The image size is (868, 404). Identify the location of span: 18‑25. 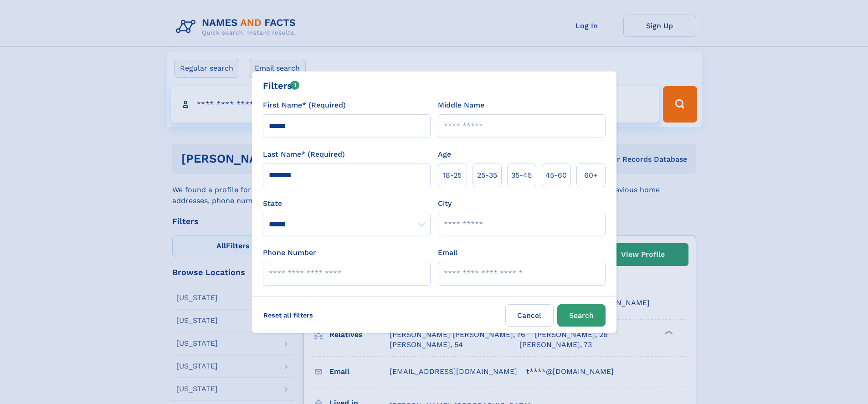
(452, 176).